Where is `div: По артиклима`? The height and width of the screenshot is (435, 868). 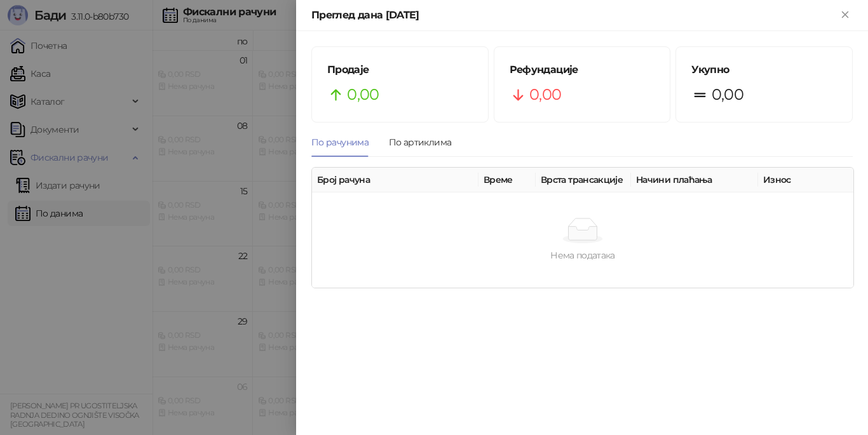 div: По артиклима is located at coordinates (420, 142).